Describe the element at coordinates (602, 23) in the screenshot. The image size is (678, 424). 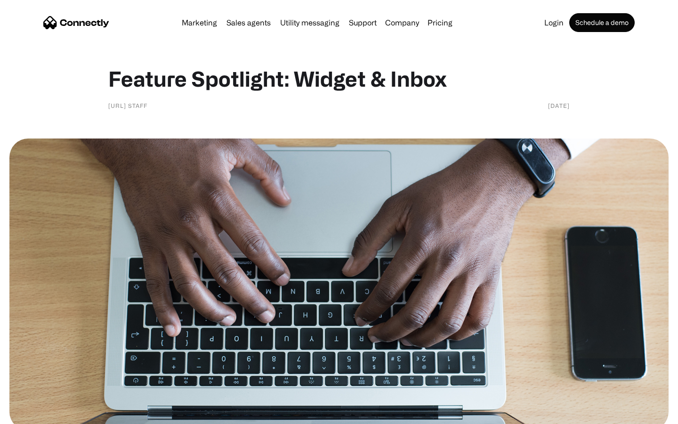
I see `a: Schedule a demo` at that location.